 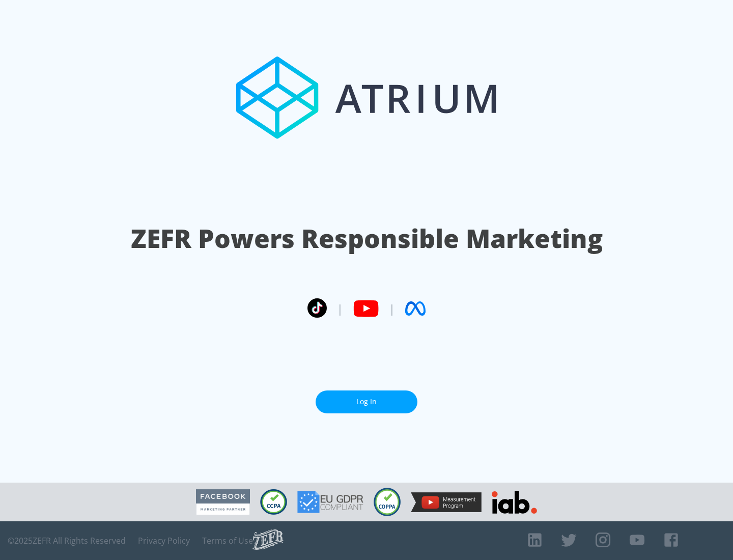 What do you see at coordinates (331, 502) in the screenshot?
I see `img: GDPR Compliant` at bounding box center [331, 502].